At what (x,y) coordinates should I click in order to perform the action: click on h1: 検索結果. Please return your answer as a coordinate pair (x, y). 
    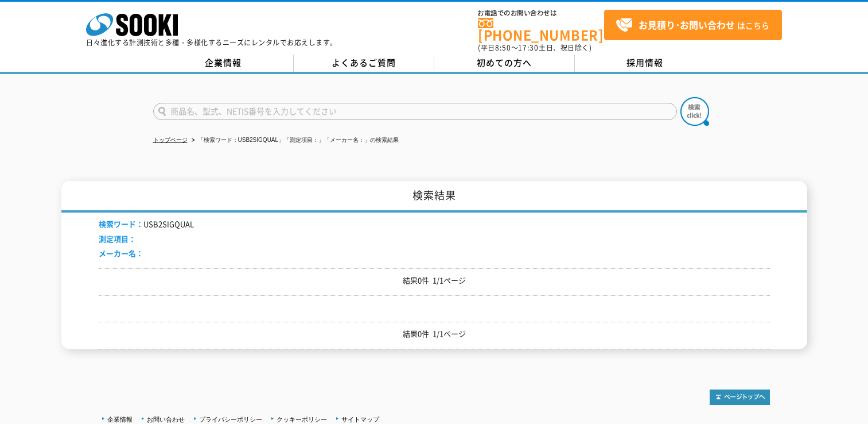
    Looking at the image, I should click on (434, 197).